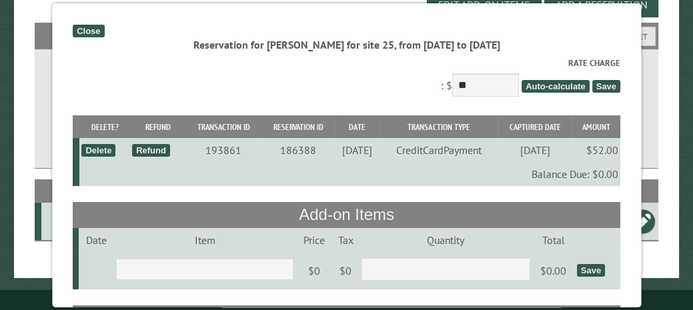 The width and height of the screenshot is (693, 310). I want to click on label: Rate Charge, so click(346, 63).